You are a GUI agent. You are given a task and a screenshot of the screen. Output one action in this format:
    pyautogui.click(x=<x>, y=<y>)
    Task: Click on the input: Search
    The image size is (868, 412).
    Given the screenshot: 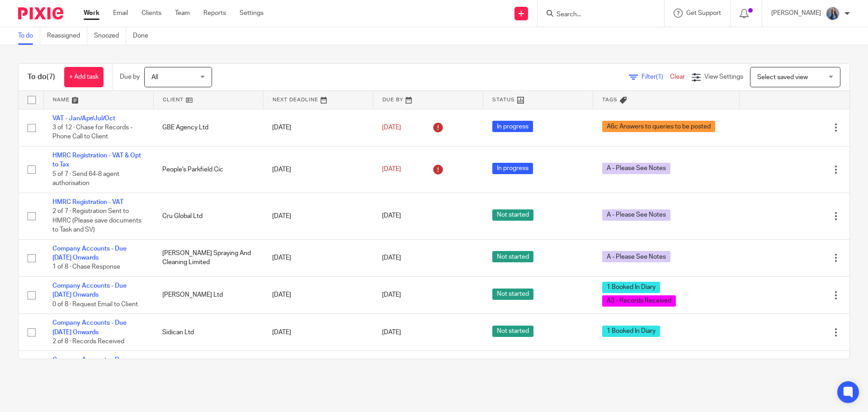 What is the action you would take?
    pyautogui.click(x=597, y=15)
    